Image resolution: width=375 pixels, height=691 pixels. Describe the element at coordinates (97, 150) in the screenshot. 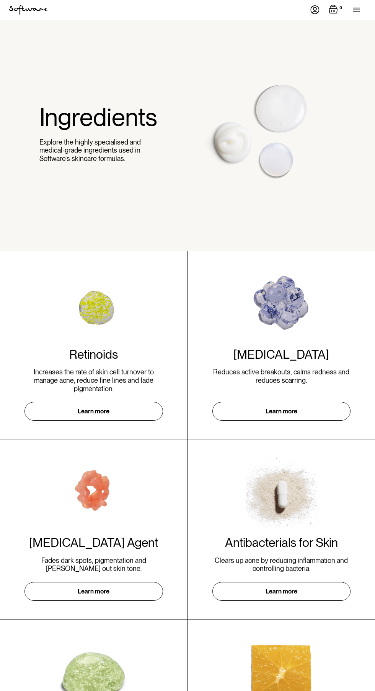

I see `p: Explore the highly specialised and medical-grade ingredients used in Software's skincare formulas.` at that location.